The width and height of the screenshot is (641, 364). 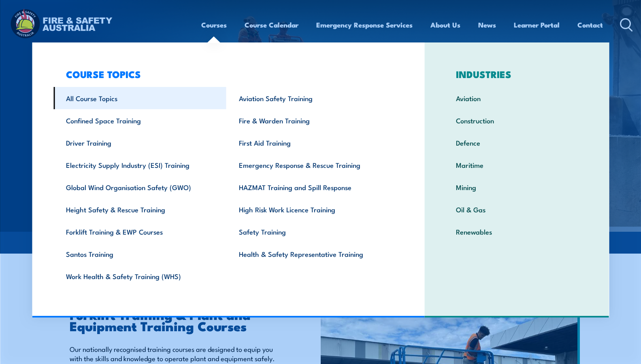 I want to click on a: Courses, so click(x=214, y=25).